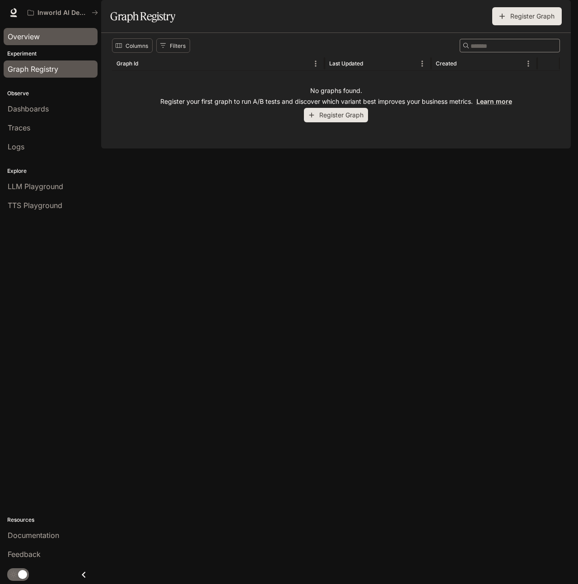 This screenshot has width=578, height=584. What do you see at coordinates (173, 46) in the screenshot?
I see `button: Show filters` at bounding box center [173, 46].